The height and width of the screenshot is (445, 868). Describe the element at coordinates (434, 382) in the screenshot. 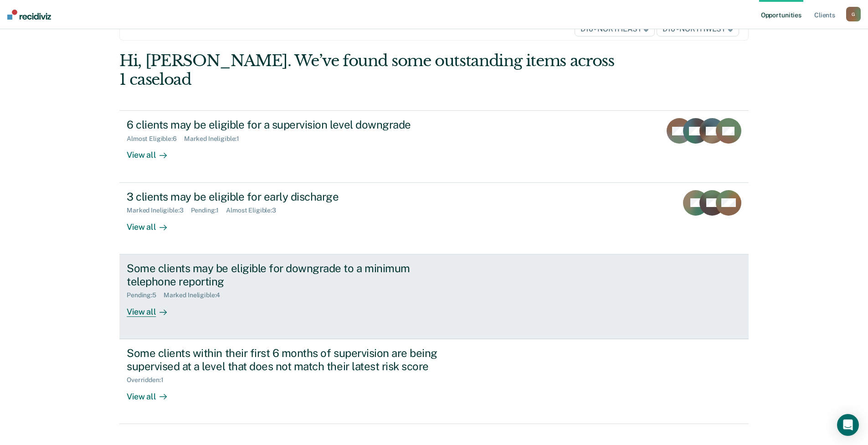

I see `a: Some clients within their first 6 months of supervision are being supervised at a level that does...` at that location.